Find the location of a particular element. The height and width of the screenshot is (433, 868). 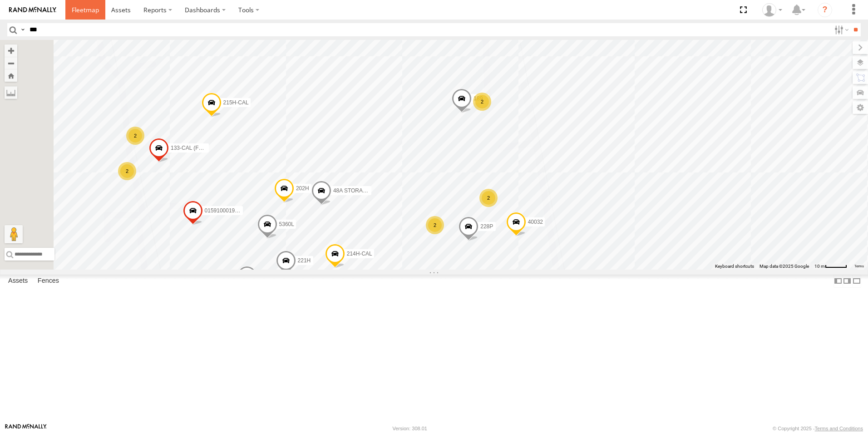

button: Zoom Home is located at coordinates (11, 75).